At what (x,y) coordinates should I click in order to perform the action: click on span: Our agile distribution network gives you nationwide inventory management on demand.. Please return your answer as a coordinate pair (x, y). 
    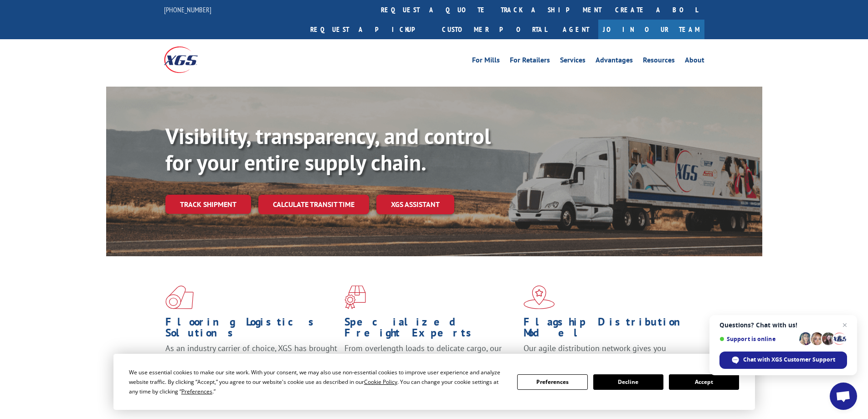
    Looking at the image, I should click on (608, 353).